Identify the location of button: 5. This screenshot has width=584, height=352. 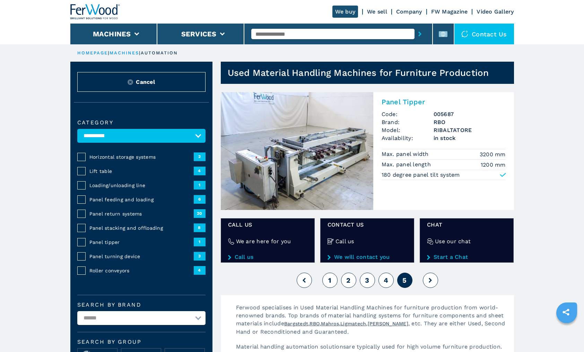
(405, 280).